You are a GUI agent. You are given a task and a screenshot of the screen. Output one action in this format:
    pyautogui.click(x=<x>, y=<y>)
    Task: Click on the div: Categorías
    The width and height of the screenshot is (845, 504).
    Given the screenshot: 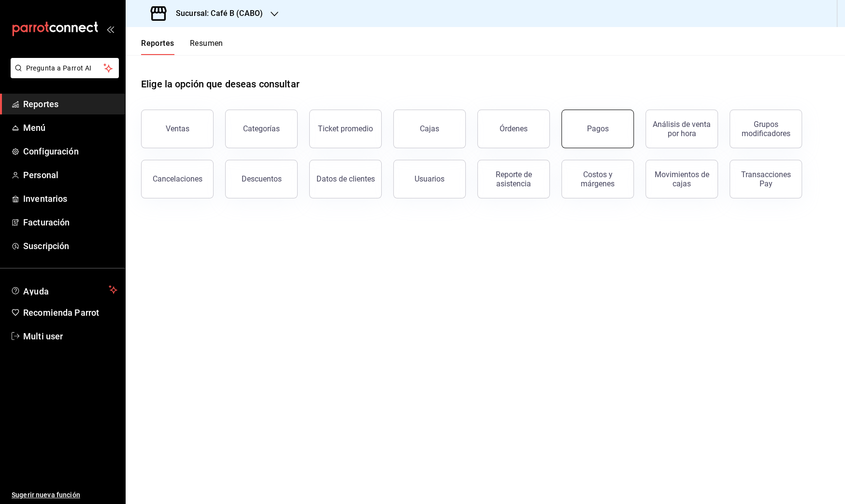 What is the action you would take?
    pyautogui.click(x=262, y=128)
    